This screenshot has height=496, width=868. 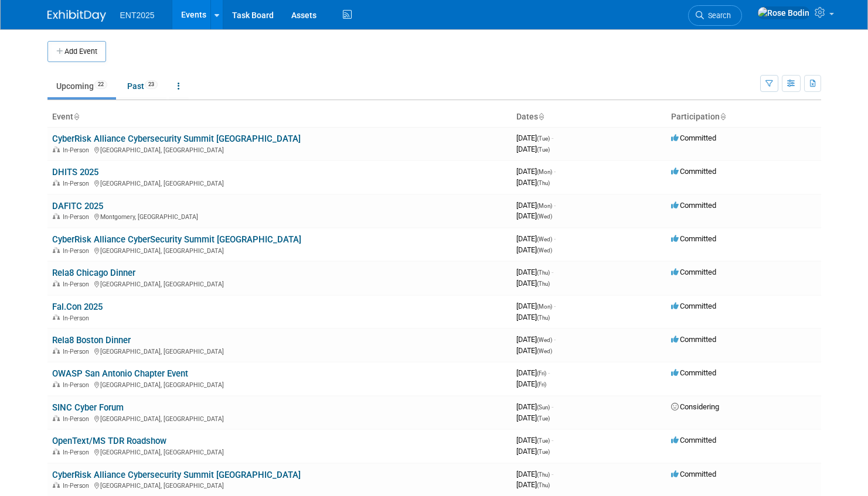 What do you see at coordinates (76, 117) in the screenshot?
I see `a: Sort by Event Name` at bounding box center [76, 117].